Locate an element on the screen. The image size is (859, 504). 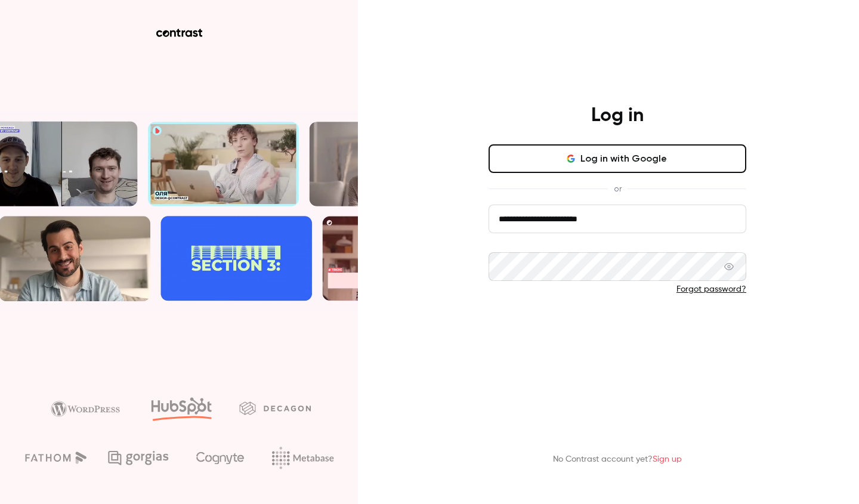
button: Log in is located at coordinates (617, 328).